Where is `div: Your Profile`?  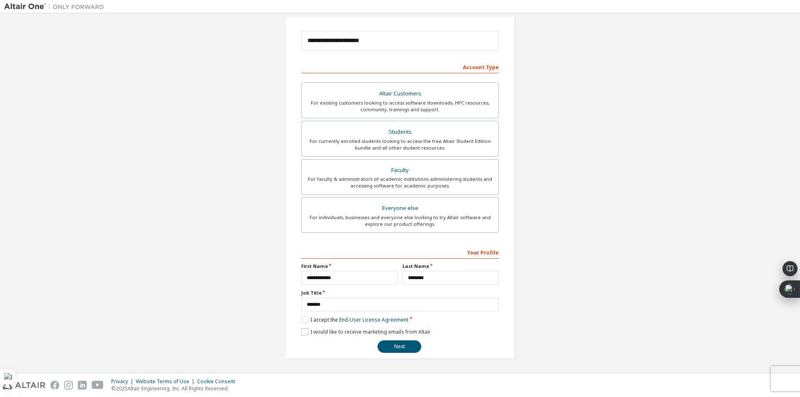
div: Your Profile is located at coordinates (400, 252).